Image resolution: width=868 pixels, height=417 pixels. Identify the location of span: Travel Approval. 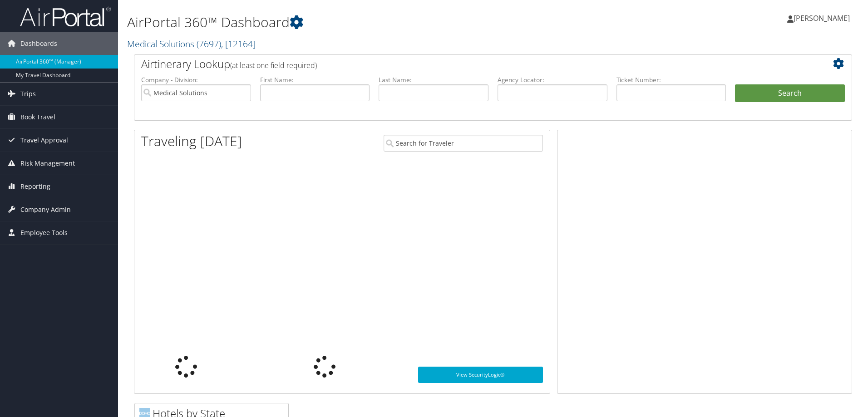
(44, 140).